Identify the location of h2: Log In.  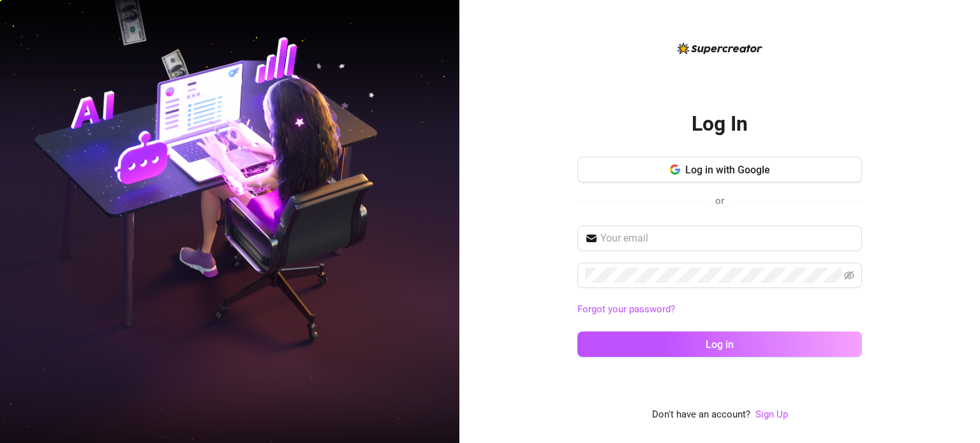
(719, 124).